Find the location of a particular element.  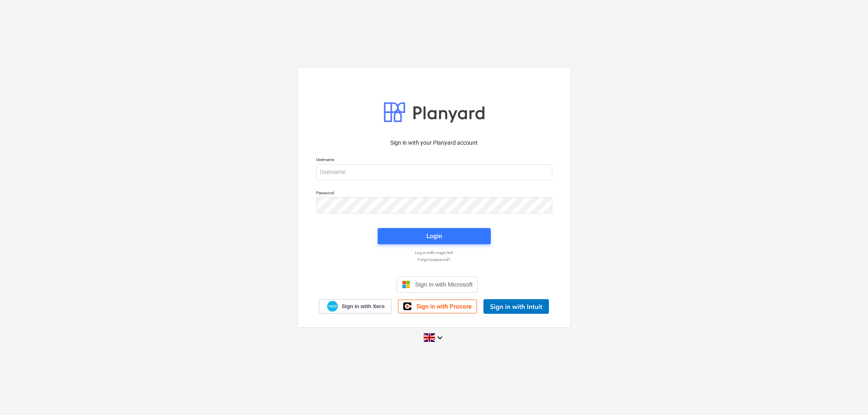

p: Sign in with your Planyard account is located at coordinates (434, 143).